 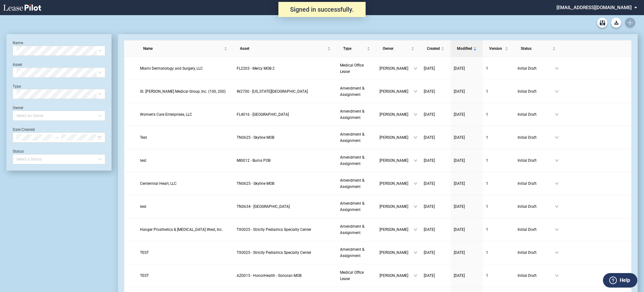 What do you see at coordinates (620, 281) in the screenshot?
I see `button: Help` at bounding box center [620, 281].